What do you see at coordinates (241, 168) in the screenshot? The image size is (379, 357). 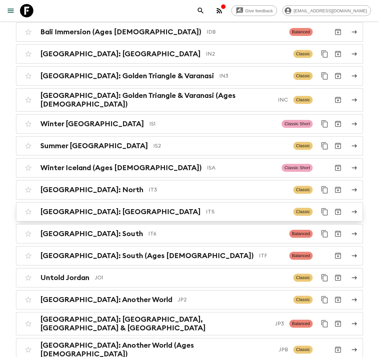 I see `p: ISA` at bounding box center [241, 168].